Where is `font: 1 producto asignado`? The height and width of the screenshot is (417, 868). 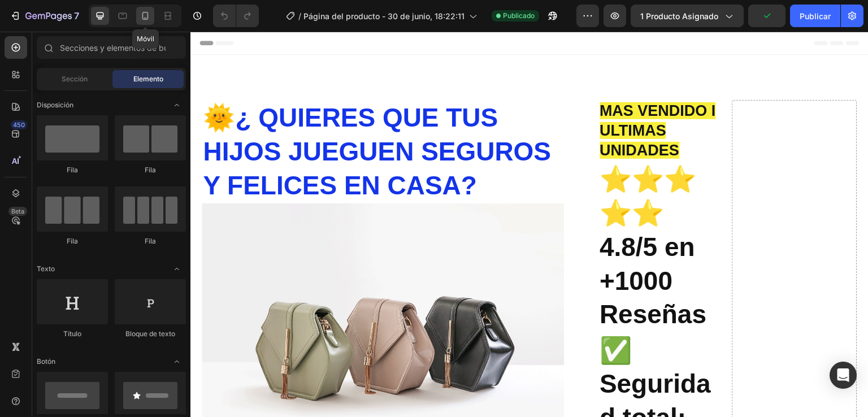 font: 1 producto asignado is located at coordinates (679, 16).